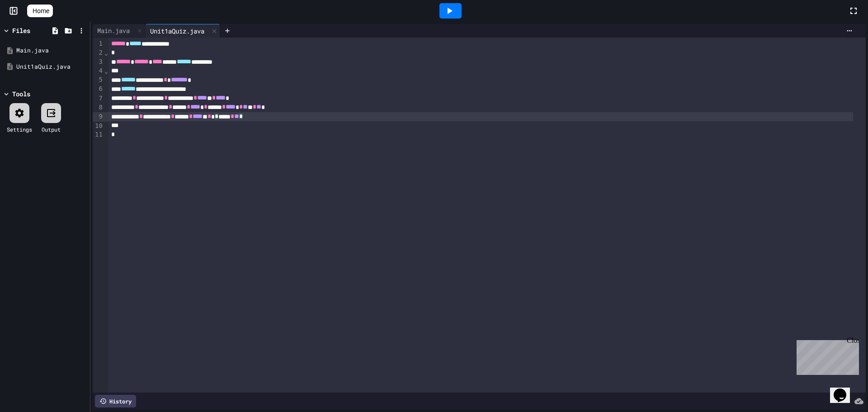 The height and width of the screenshot is (412, 868). Describe the element at coordinates (98, 80) in the screenshot. I see `div: 5` at that location.